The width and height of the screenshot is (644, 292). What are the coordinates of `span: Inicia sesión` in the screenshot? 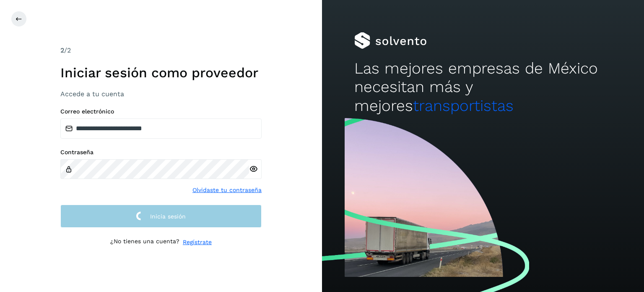 It's located at (168, 216).